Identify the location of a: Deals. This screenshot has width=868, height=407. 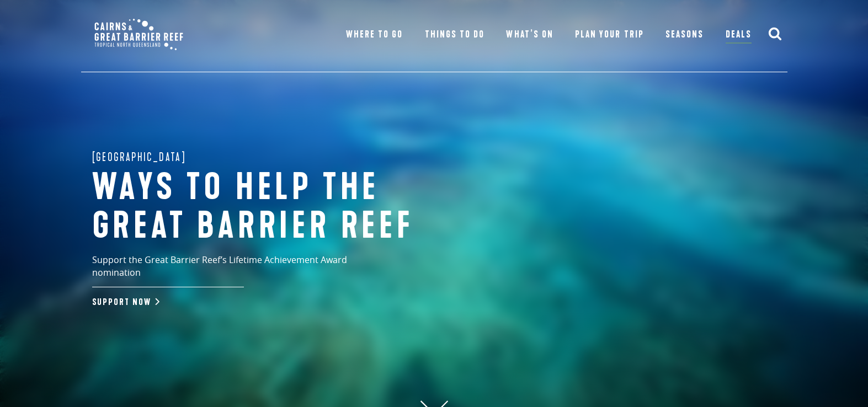
(738, 35).